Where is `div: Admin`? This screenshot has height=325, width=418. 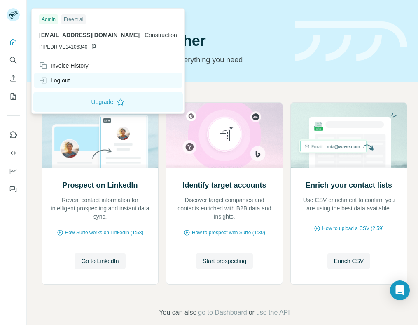 div: Admin is located at coordinates (49, 19).